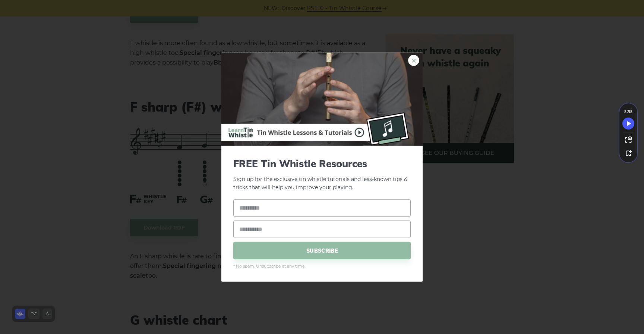 This screenshot has height=334, width=644. What do you see at coordinates (322, 175) in the screenshot?
I see `p: Sign up for the exclusive tin whistle tutorials and less-known tips & tricks that will help you i...` at bounding box center [322, 175].